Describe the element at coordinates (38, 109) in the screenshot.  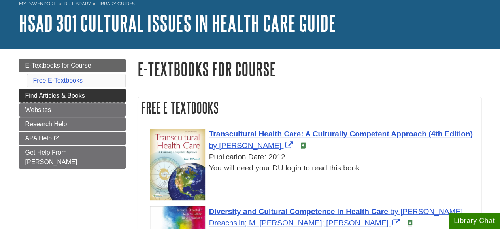
I see `span: Websites` at that location.